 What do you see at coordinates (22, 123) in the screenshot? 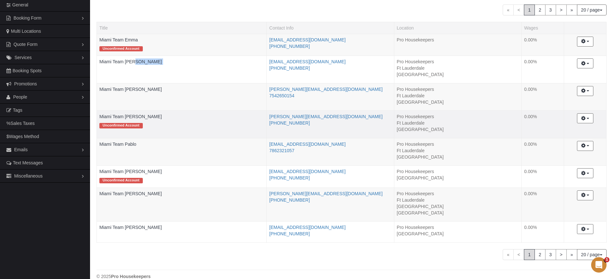
I see `span: Sales Taxes` at bounding box center [22, 123].